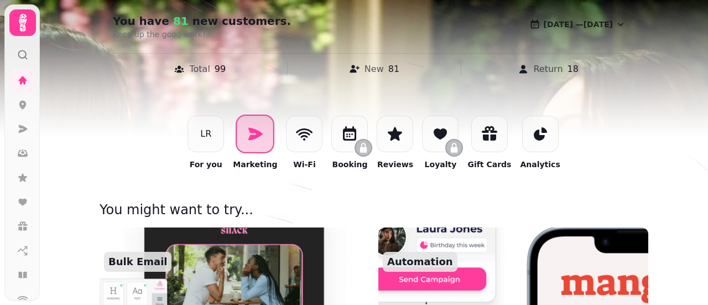  Describe the element at coordinates (206, 164) in the screenshot. I see `p: For you` at that location.